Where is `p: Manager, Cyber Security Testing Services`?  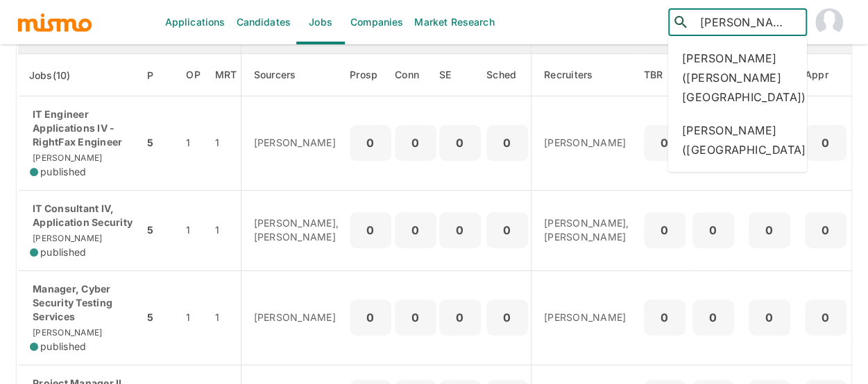
p: Manager, Cyber Security Testing Services is located at coordinates (81, 303).